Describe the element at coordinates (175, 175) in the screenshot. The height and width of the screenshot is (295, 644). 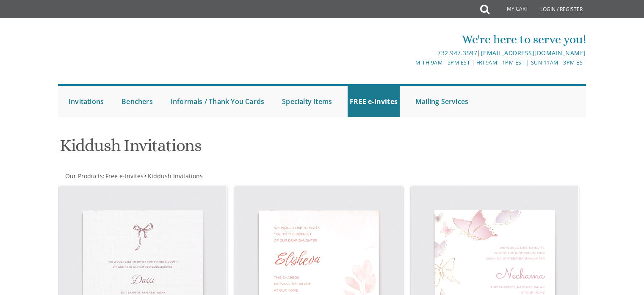
I see `span: Kiddush Invitations` at that location.